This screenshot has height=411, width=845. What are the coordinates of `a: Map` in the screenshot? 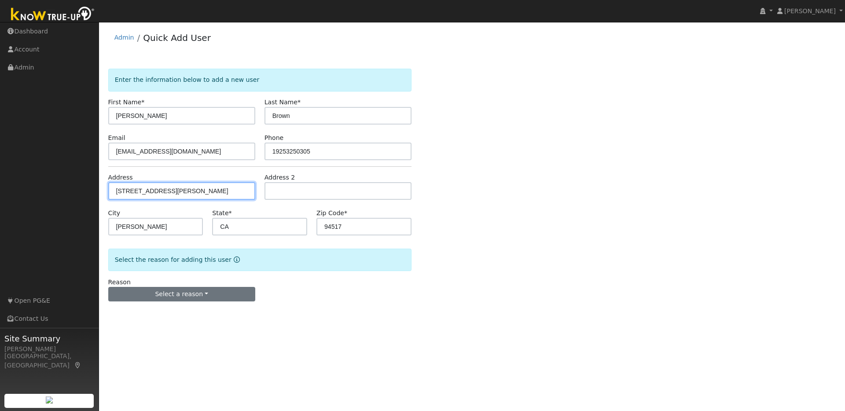 It's located at (78, 365).